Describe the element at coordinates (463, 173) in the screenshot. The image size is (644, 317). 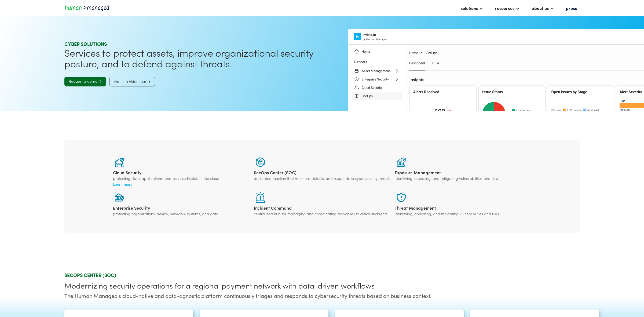
I see `div: Exposure Management` at that location.